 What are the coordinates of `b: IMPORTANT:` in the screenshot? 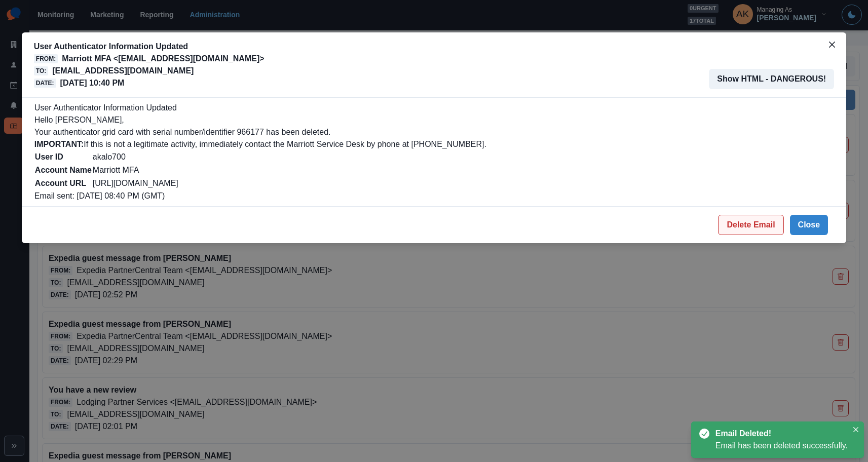 It's located at (59, 144).